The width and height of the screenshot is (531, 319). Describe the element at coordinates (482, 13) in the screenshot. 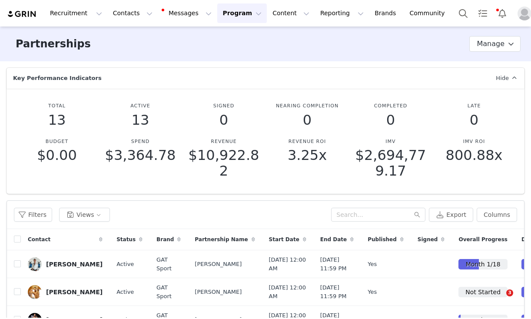

I see `a: Tasks` at that location.